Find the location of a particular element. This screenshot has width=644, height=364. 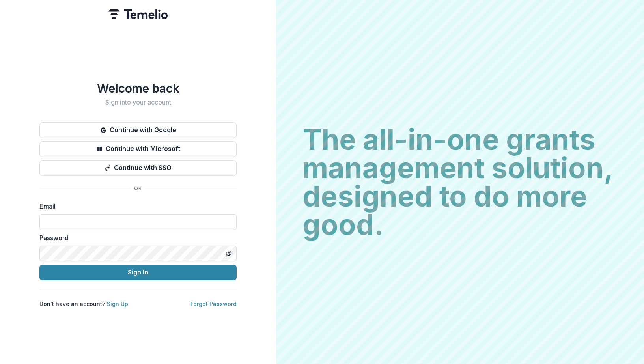

a: Forgot Password is located at coordinates (214, 304).